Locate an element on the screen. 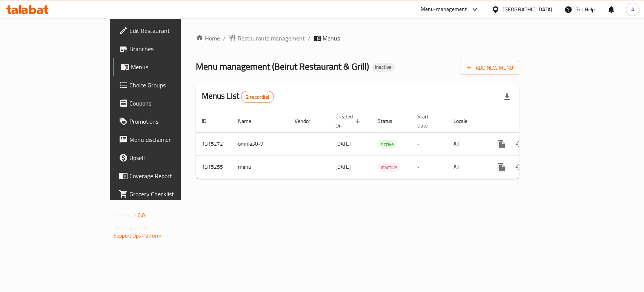 This screenshot has height=292, width=644. span: Version: is located at coordinates (123, 215).